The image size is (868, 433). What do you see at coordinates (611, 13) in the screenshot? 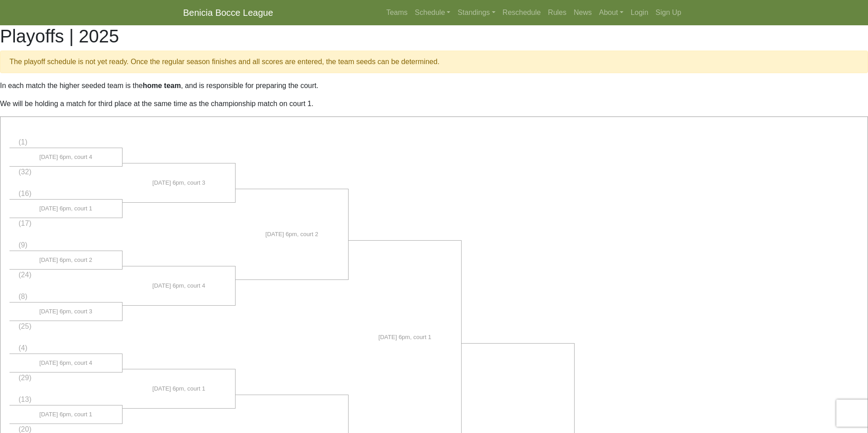
I see `a: About` at bounding box center [611, 13].